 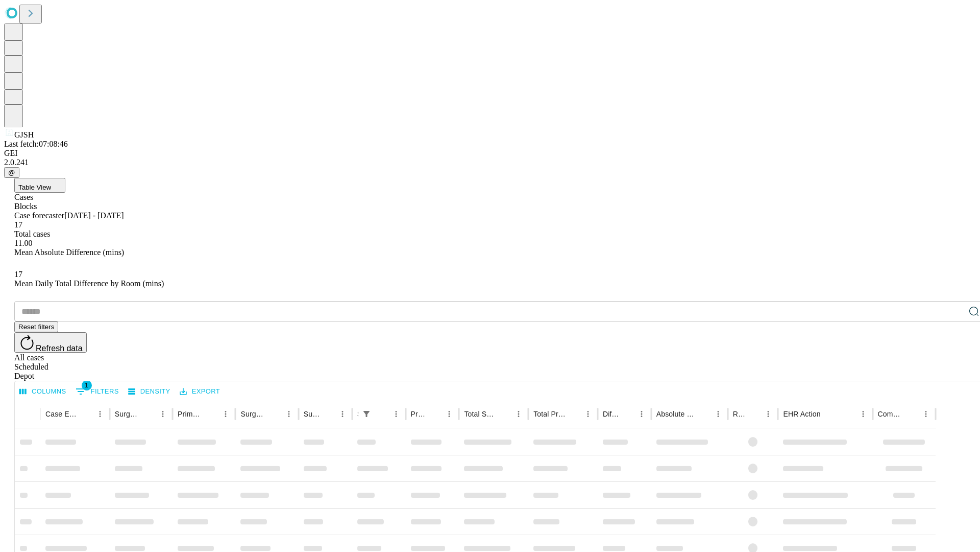 What do you see at coordinates (37, 326) in the screenshot?
I see `span: Reset filters` at bounding box center [37, 326].